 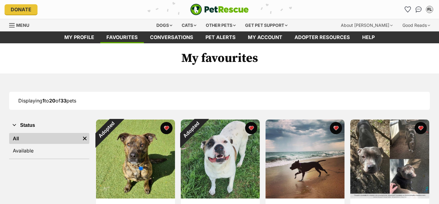 I want to click on img: Fiona, so click(x=305, y=159).